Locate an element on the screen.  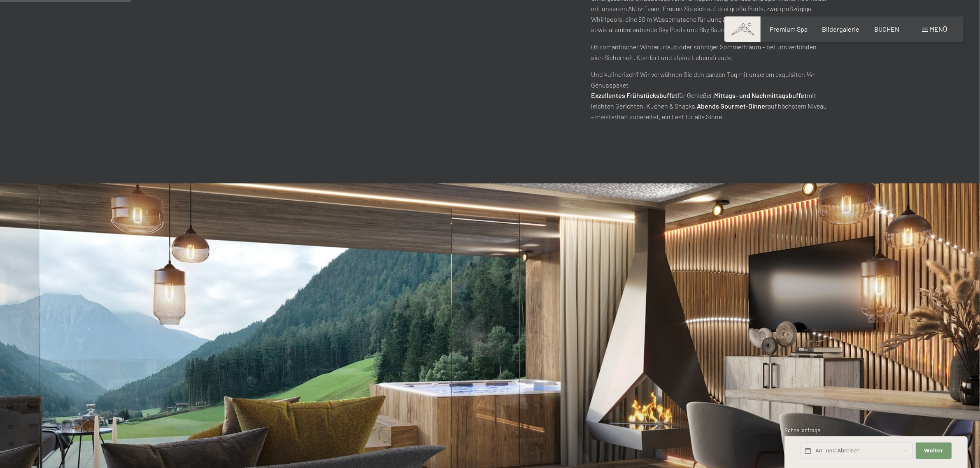
a: BUCHEN is located at coordinates (886, 29).